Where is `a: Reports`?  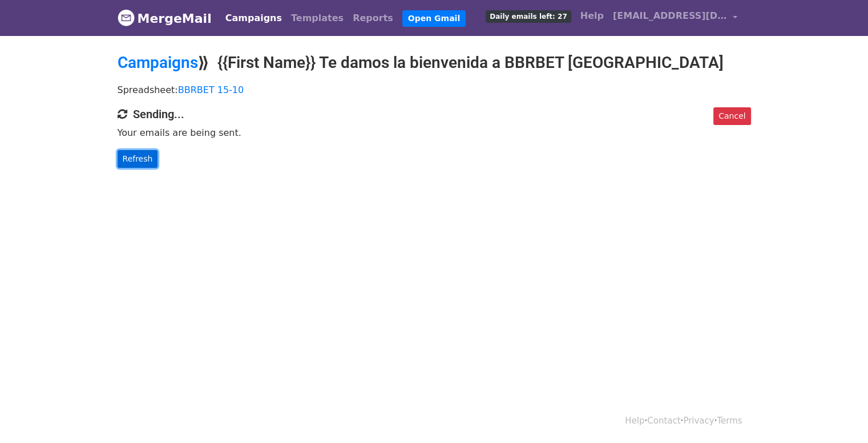
a: Reports is located at coordinates (372, 18).